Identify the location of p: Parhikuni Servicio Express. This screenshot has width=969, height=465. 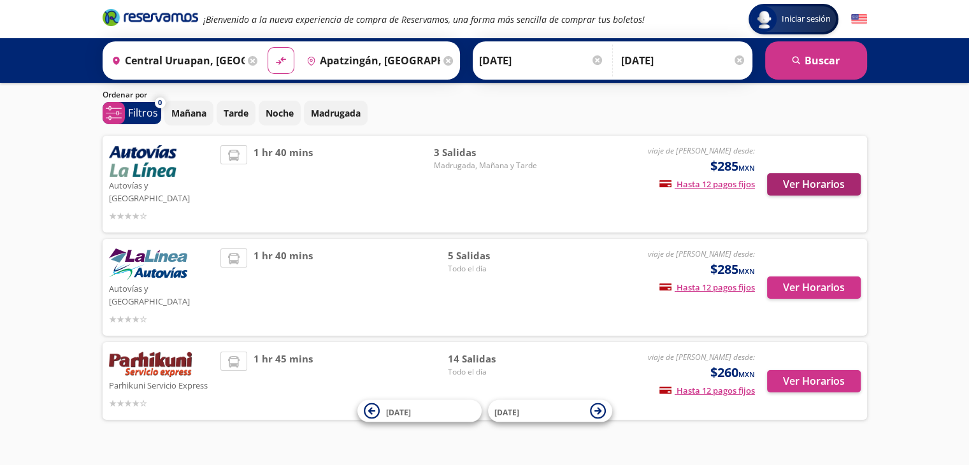
(162, 385).